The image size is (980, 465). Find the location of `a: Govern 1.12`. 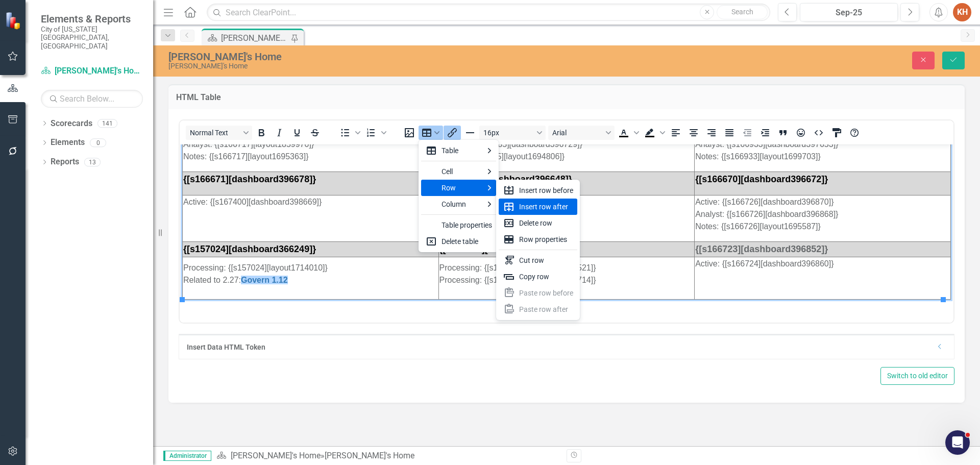

a: Govern 1.12 is located at coordinates (85, 135).